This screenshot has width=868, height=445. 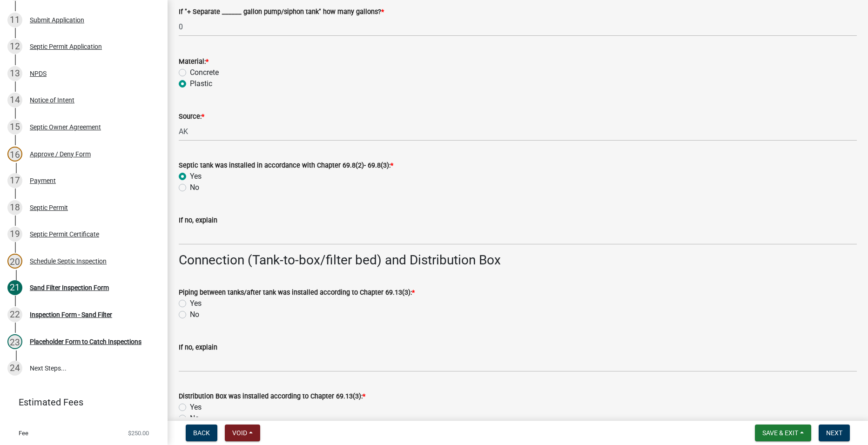 What do you see at coordinates (15, 288) in the screenshot?
I see `div: 21` at bounding box center [15, 288].